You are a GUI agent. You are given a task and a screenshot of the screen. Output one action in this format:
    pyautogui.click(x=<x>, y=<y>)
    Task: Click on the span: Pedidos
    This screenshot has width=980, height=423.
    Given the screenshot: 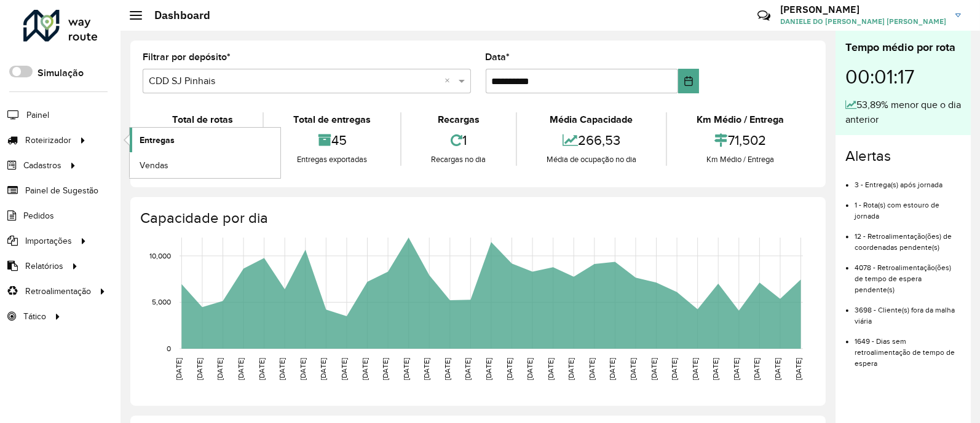 What is the action you would take?
    pyautogui.click(x=39, y=216)
    